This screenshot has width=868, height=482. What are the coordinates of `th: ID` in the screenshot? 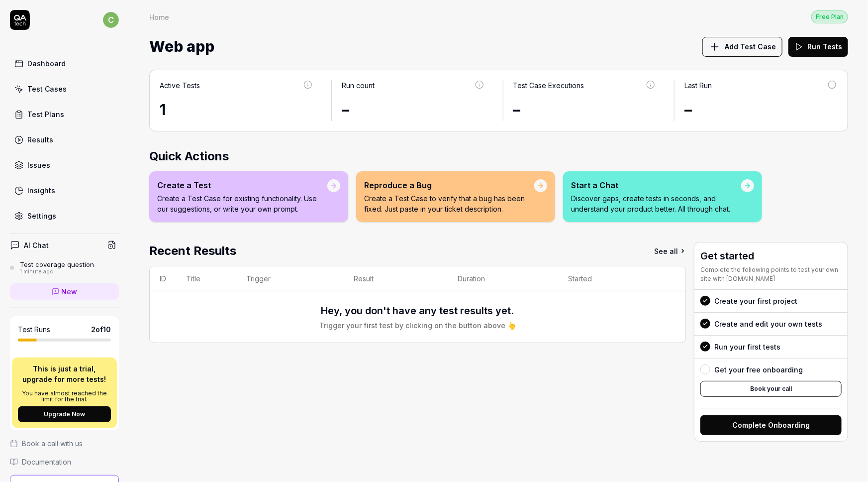 It's located at (163, 279).